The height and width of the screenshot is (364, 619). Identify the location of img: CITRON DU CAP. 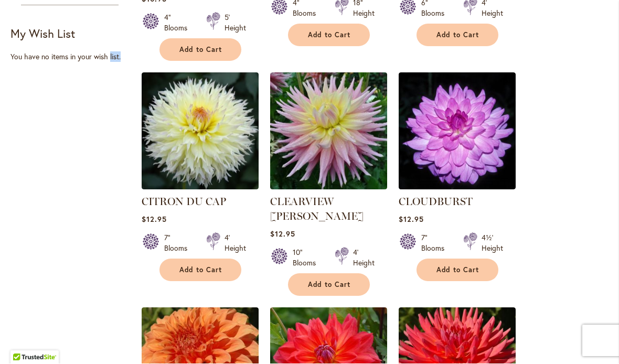
(200, 131).